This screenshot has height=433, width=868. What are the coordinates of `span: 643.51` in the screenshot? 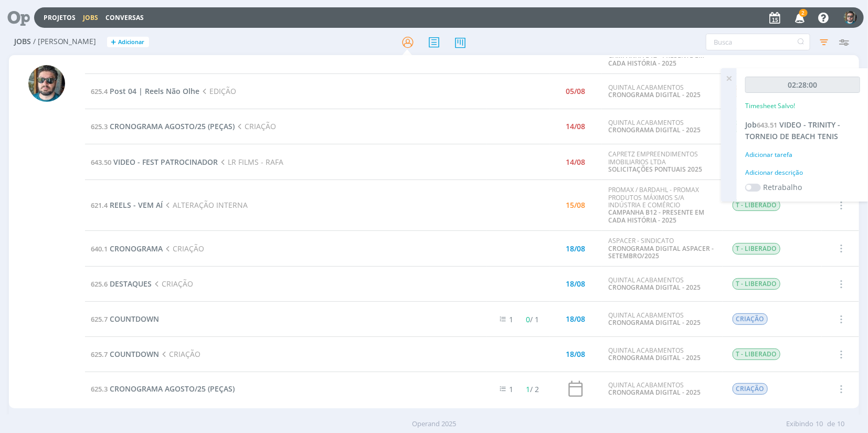 It's located at (767, 125).